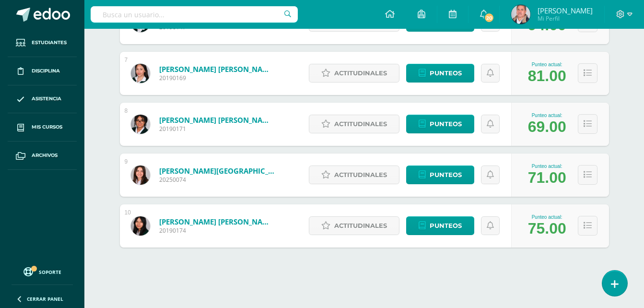  Describe the element at coordinates (45, 299) in the screenshot. I see `span: Cerrar panel` at that location.